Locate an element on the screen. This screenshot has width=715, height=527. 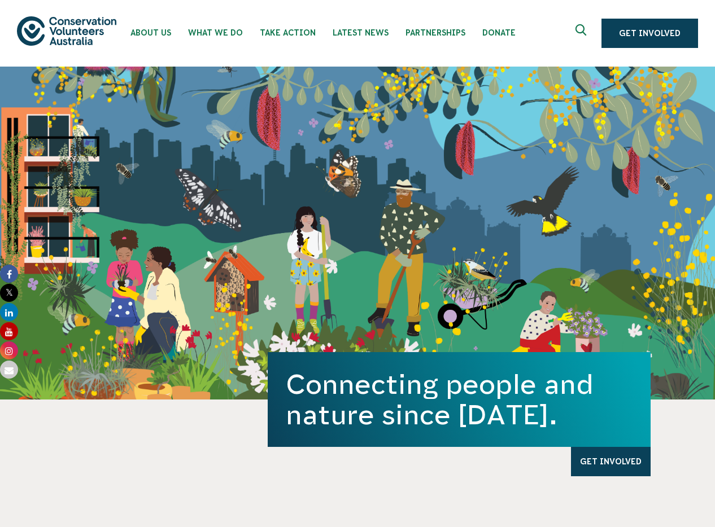
span: What We Do is located at coordinates (215, 33).